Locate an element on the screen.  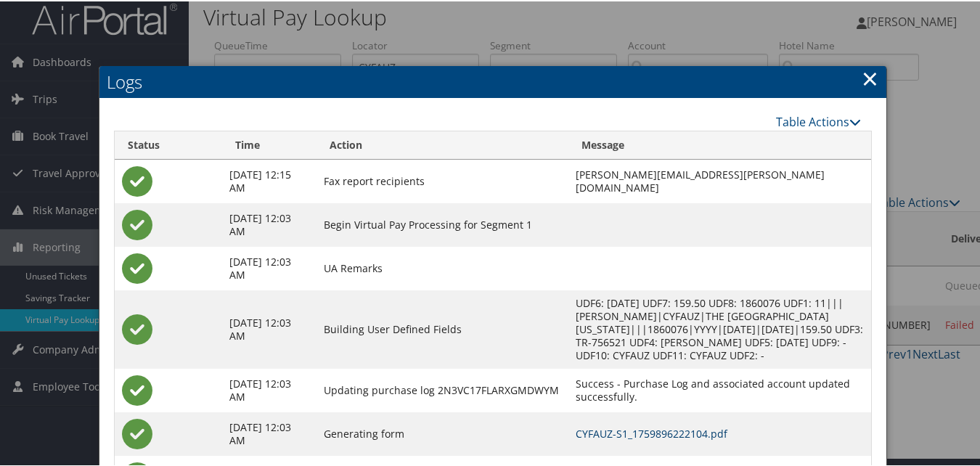
th: Time: activate to sort column ascending is located at coordinates (269, 144).